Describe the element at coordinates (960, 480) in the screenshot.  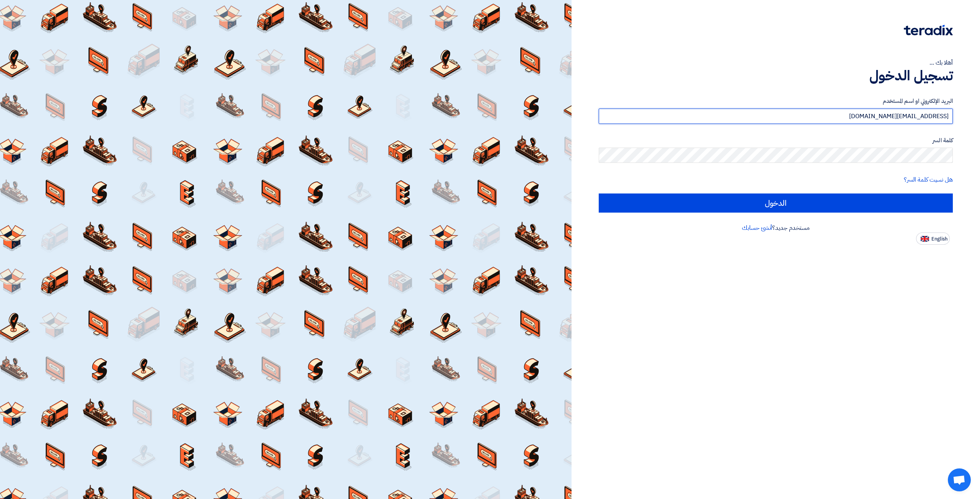
I see `a: Open chat` at that location.